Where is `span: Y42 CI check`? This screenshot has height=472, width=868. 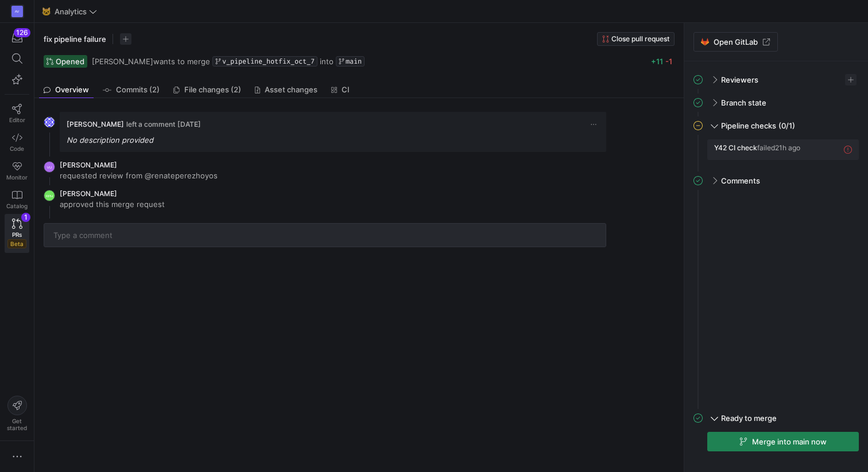
span: Y42 CI check is located at coordinates (735, 148).